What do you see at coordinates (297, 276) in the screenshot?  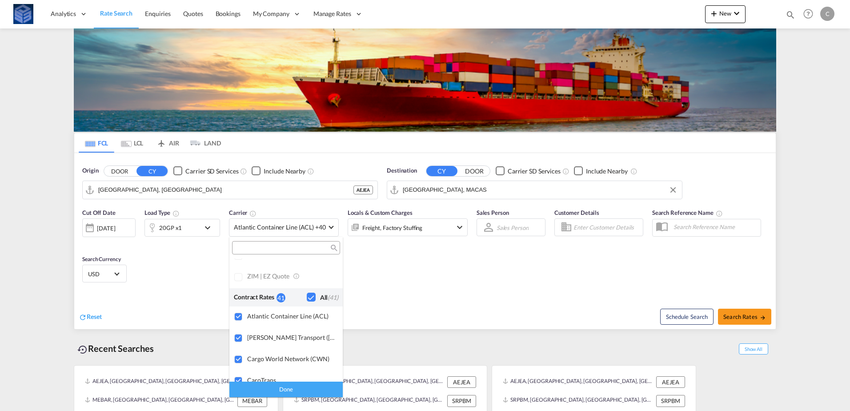 I see `md-icon: s18 icon-information-outline` at bounding box center [297, 276].